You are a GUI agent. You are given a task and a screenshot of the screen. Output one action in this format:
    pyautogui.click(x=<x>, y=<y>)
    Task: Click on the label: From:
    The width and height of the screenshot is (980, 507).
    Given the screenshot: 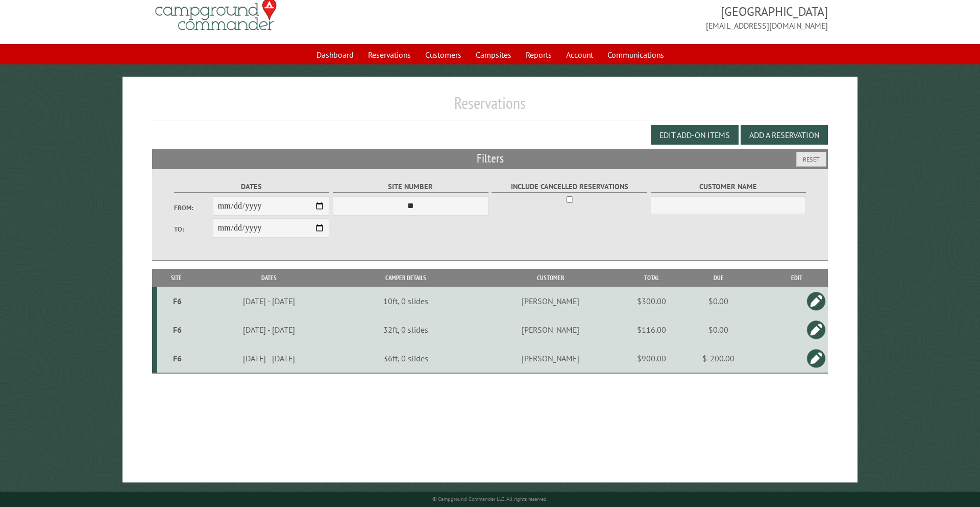 What is the action you would take?
    pyautogui.click(x=194, y=208)
    